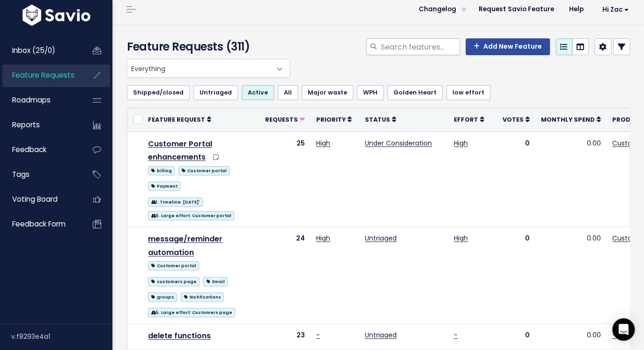  Describe the element at coordinates (161, 171) in the screenshot. I see `span: billing` at that location.